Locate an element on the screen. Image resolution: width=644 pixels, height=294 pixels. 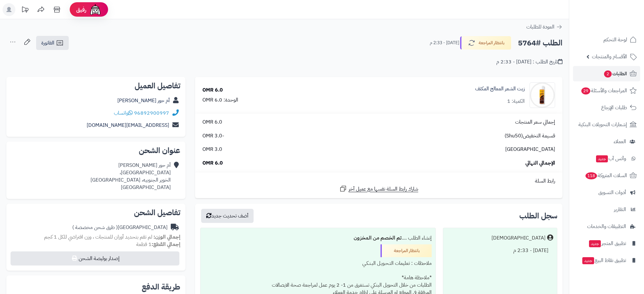
a: شارك رابط السلة نفسها مع عميل آخر is located at coordinates (379, 189).